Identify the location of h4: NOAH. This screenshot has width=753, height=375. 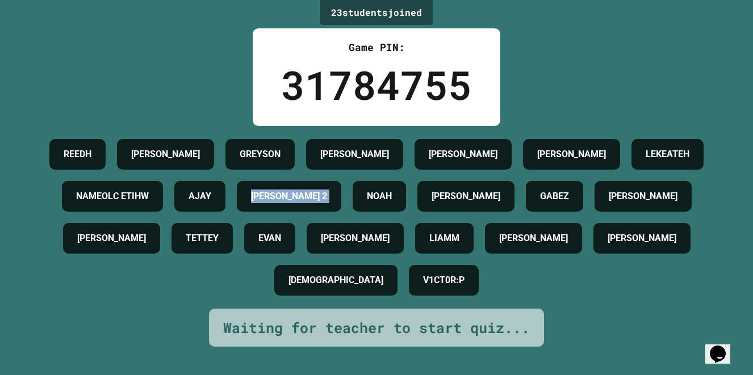
(379, 196).